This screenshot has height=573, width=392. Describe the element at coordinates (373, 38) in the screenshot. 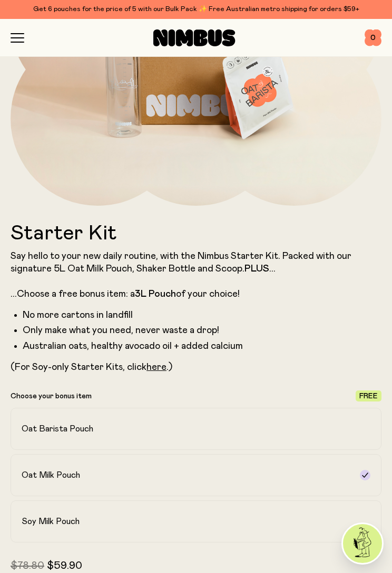

I see `button: 0` at that location.